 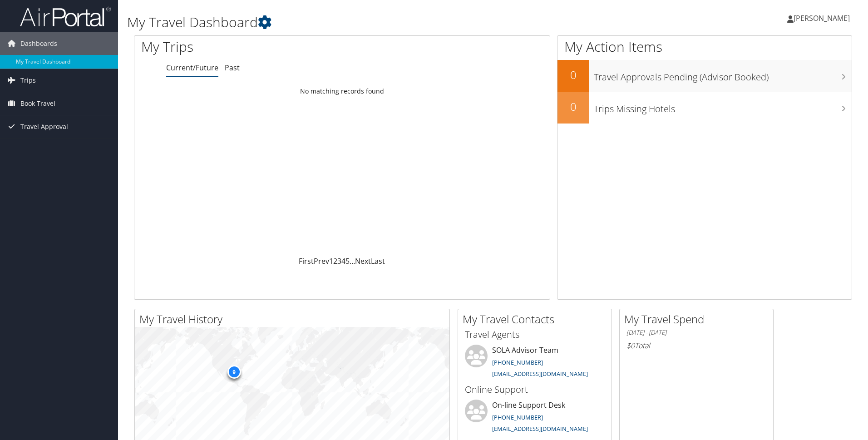 I want to click on span: Dashboards, so click(x=39, y=44).